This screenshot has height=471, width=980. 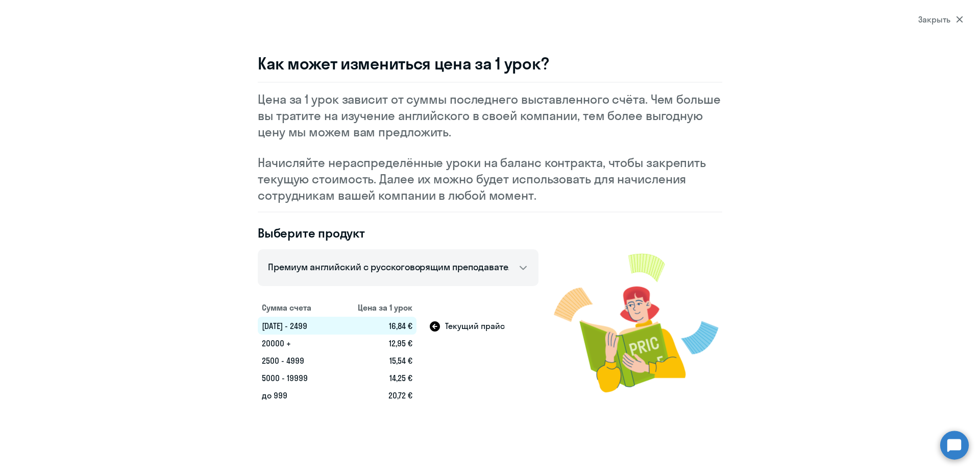 I want to click on td: 14,25 €, so click(x=375, y=378).